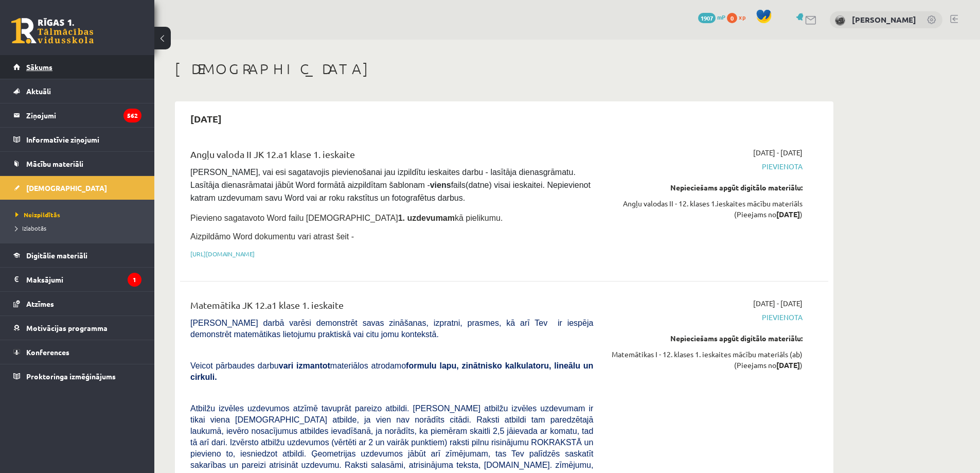 The height and width of the screenshot is (473, 980). What do you see at coordinates (134, 279) in the screenshot?
I see `i: 1` at bounding box center [134, 279].